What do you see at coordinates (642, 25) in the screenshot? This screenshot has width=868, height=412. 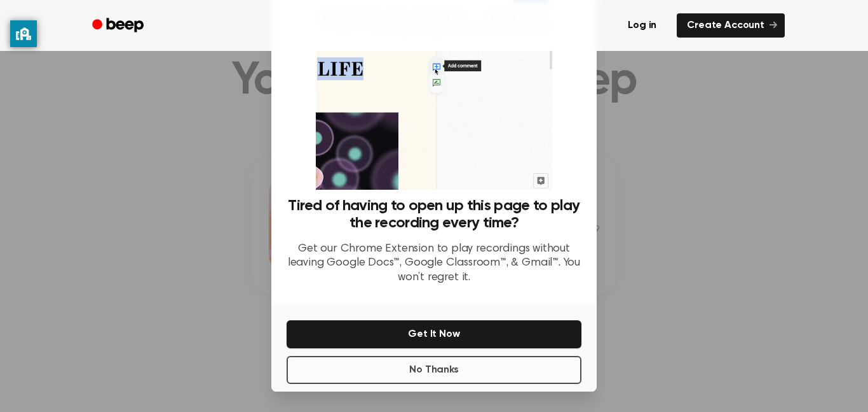 I see `a: Log in` at bounding box center [642, 25].